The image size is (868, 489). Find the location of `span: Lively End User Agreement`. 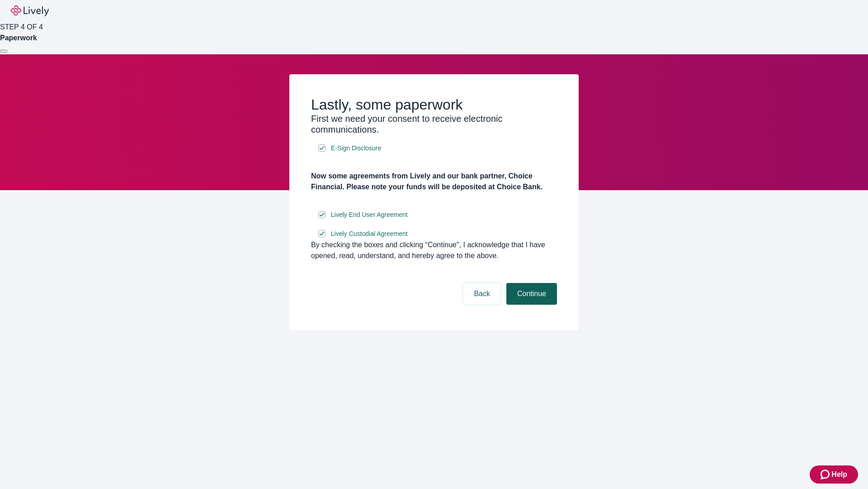

span: Lively End User Agreement is located at coordinates (369, 214).